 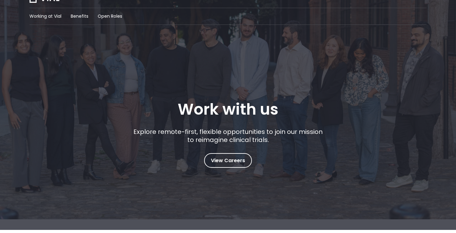 I want to click on h1: Work with us, so click(x=228, y=109).